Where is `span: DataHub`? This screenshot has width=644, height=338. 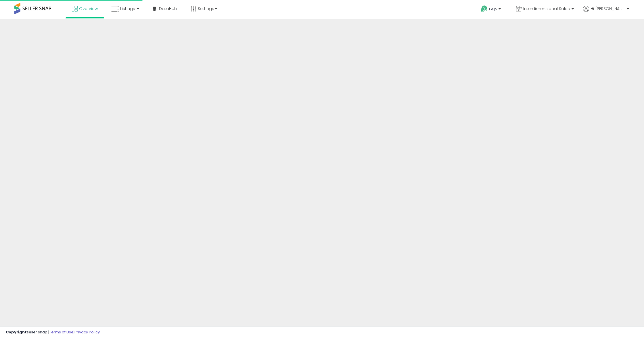
span: DataHub is located at coordinates (168, 9).